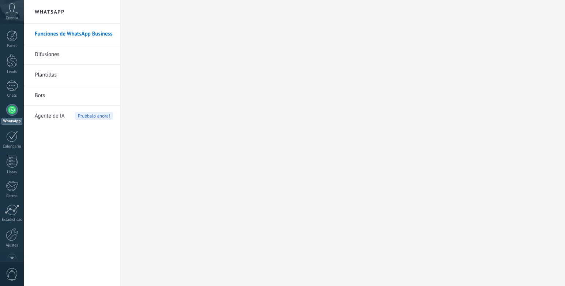 This screenshot has width=565, height=286. What do you see at coordinates (50, 116) in the screenshot?
I see `span: Agente de IA` at bounding box center [50, 116].